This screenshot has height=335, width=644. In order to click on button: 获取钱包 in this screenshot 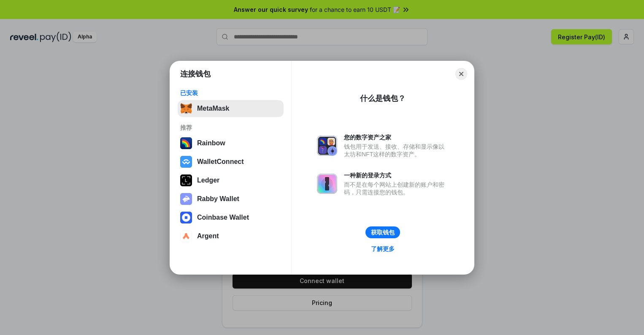, I will do `click(383, 232)`.